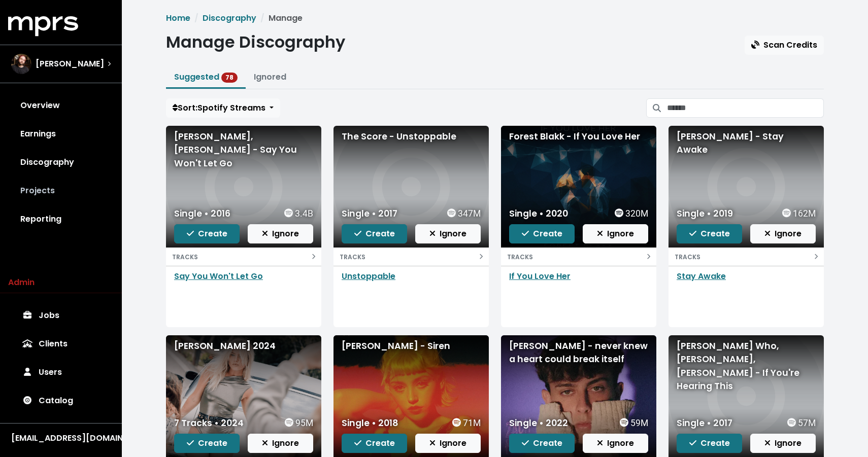  What do you see at coordinates (369, 276) in the screenshot?
I see `a: Unstoppable` at bounding box center [369, 276].